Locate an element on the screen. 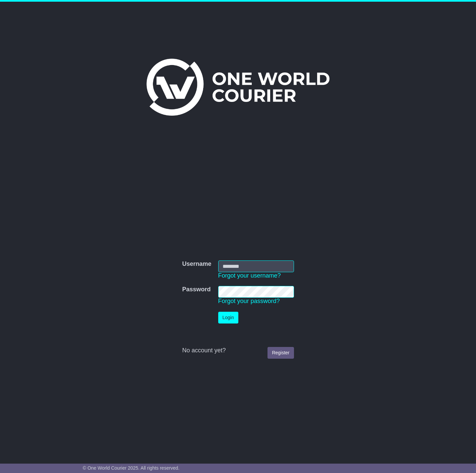 The width and height of the screenshot is (476, 473). a: Forgot your username? is located at coordinates (250, 276).